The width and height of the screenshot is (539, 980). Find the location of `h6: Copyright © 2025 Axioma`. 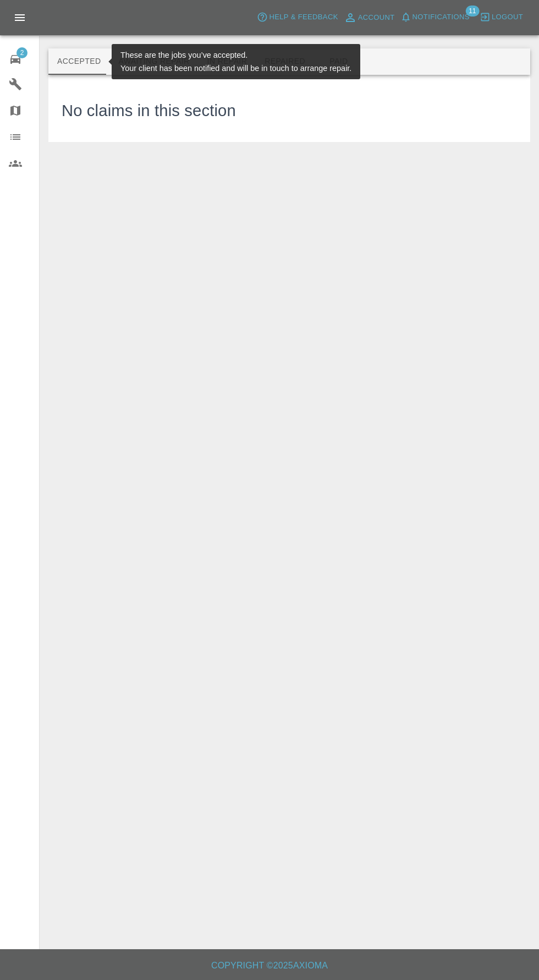

h6: Copyright © 2025 Axioma is located at coordinates (270, 965).